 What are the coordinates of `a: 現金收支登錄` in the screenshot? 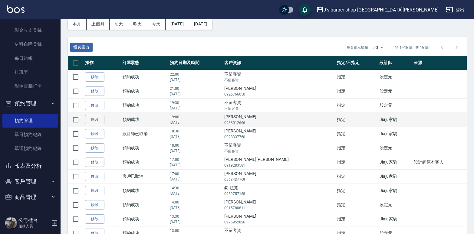 It's located at (30, 30).